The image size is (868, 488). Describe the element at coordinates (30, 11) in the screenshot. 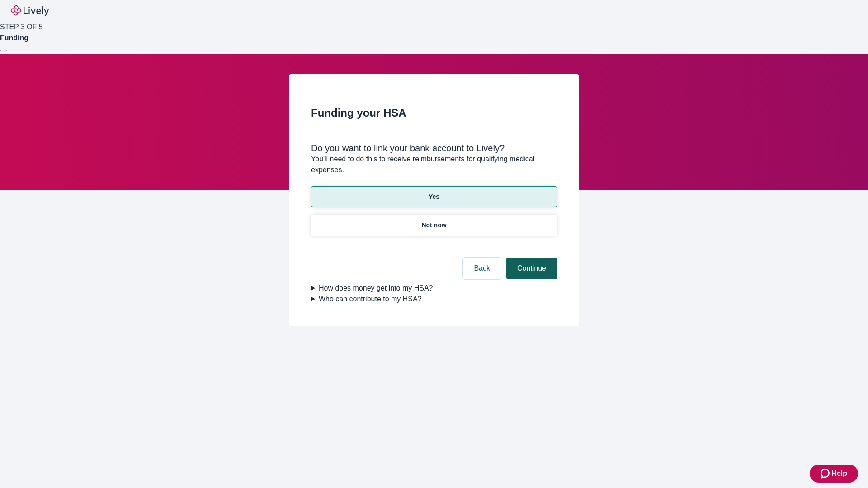

I see `img: Lively` at that location.